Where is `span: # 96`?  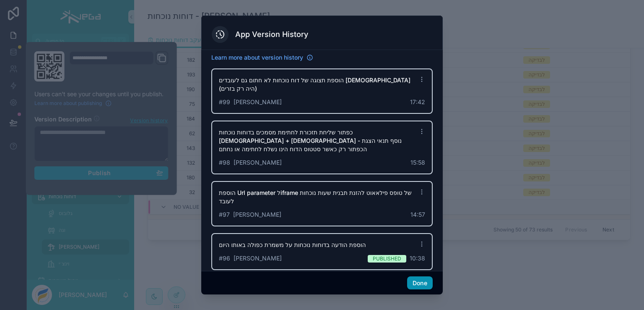
span: # 96 is located at coordinates (250, 258).